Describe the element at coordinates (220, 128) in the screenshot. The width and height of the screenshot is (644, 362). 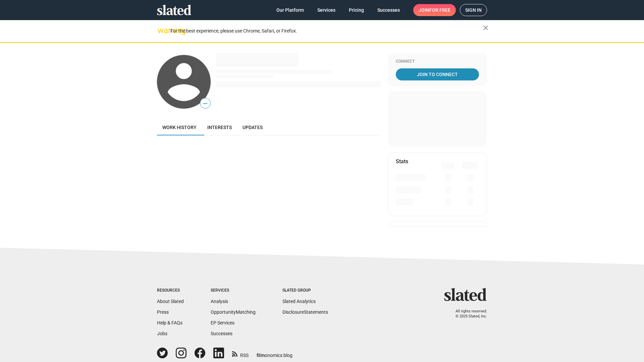
I see `span: Interests` at that location.